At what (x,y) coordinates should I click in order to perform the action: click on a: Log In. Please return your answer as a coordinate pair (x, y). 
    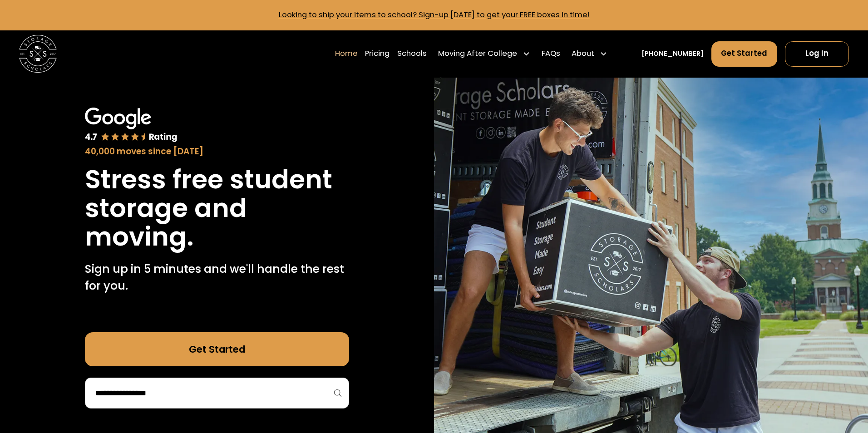
    Looking at the image, I should click on (817, 54).